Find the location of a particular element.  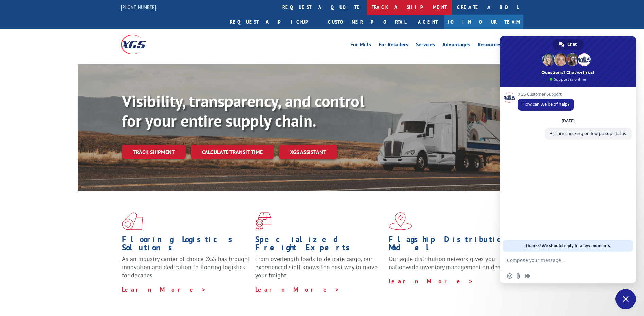

span: Thanks! We should reply in a few moments. is located at coordinates (568, 246).